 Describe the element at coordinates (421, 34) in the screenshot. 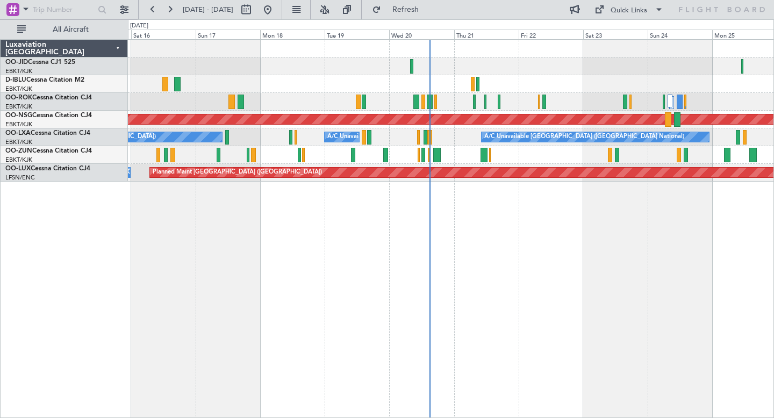

I see `div: Wed 20` at that location.